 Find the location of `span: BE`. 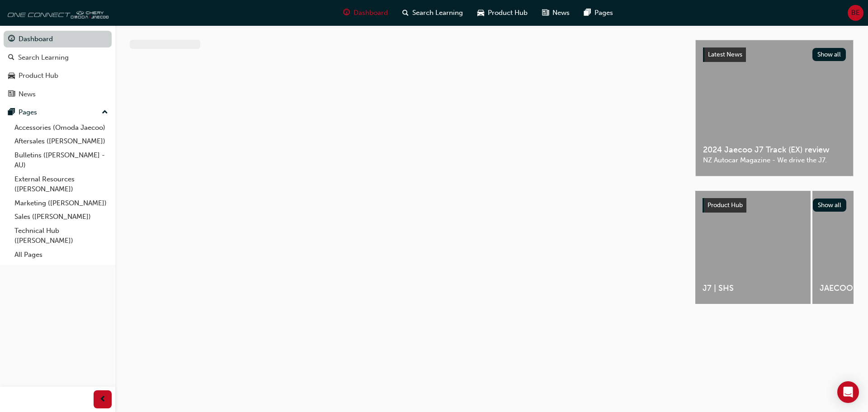

span: BE is located at coordinates (855, 13).